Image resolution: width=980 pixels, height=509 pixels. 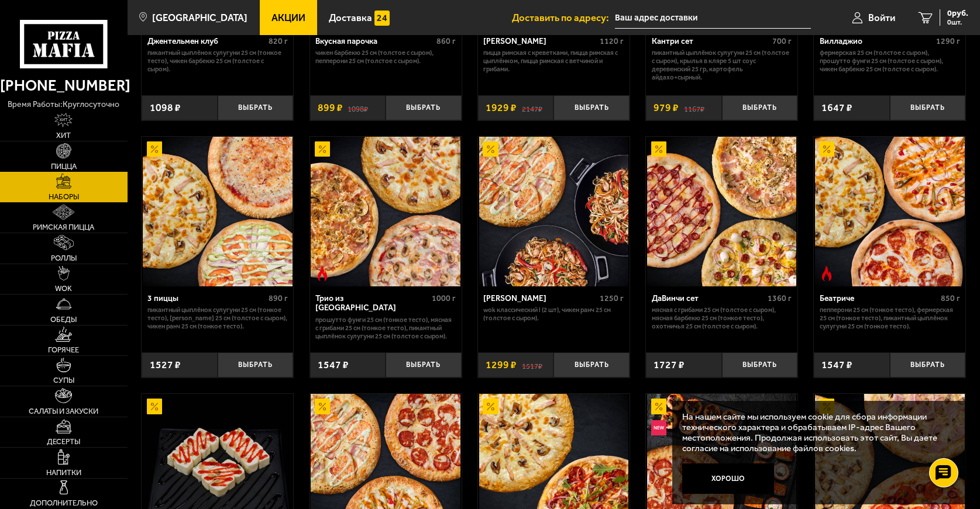 What do you see at coordinates (890, 61) in the screenshot?
I see `p: Фермерская 25 см (толстое с сыром), Прошутто Фунги 25 см (толстое с сыром), Чикен Барбекю 25 см (...` at bounding box center [890, 61].